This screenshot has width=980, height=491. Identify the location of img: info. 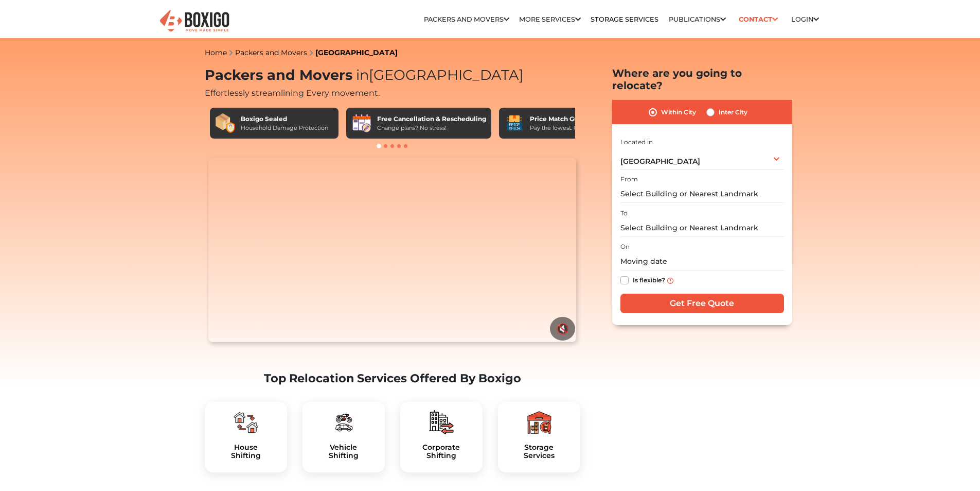
(670, 280).